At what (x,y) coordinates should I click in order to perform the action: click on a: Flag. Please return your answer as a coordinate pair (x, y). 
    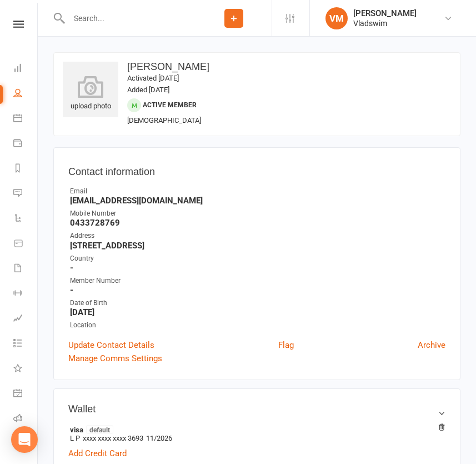
    Looking at the image, I should click on (286, 346).